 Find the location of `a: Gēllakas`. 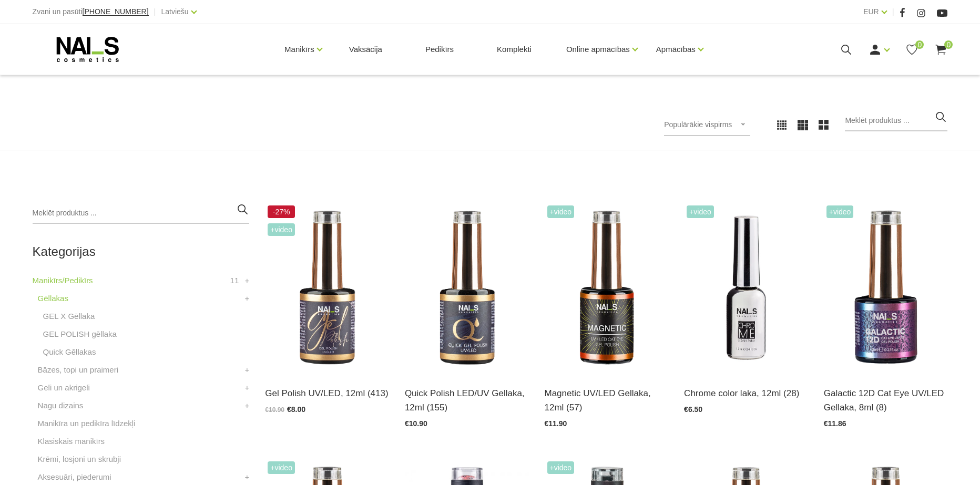

a: Gēllakas is located at coordinates (54, 299).